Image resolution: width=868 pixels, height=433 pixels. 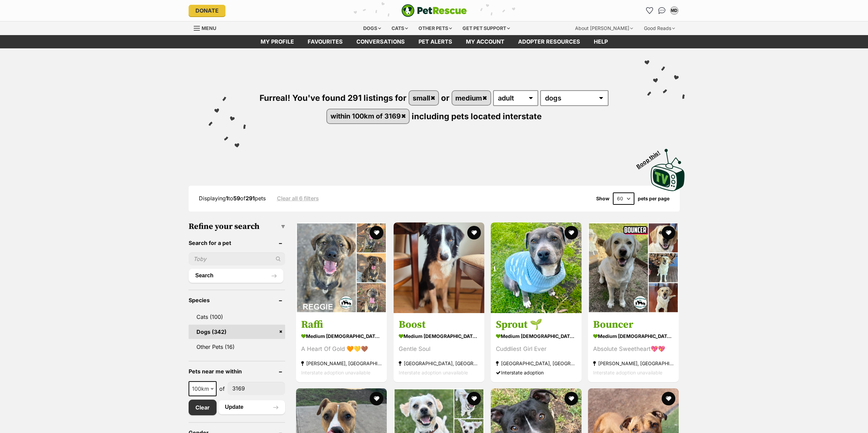 What do you see at coordinates (236, 276) in the screenshot?
I see `button: Search` at bounding box center [236, 276].